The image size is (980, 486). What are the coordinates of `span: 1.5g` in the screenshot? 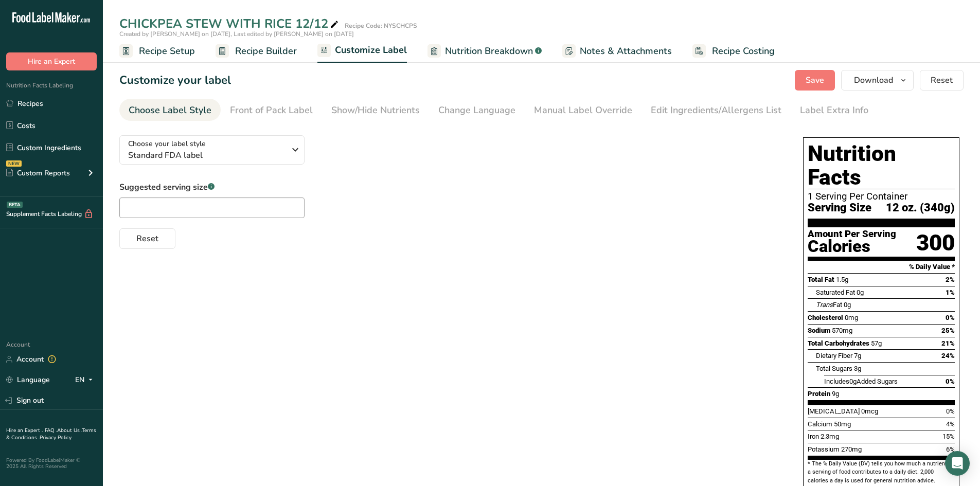 It's located at (842, 279).